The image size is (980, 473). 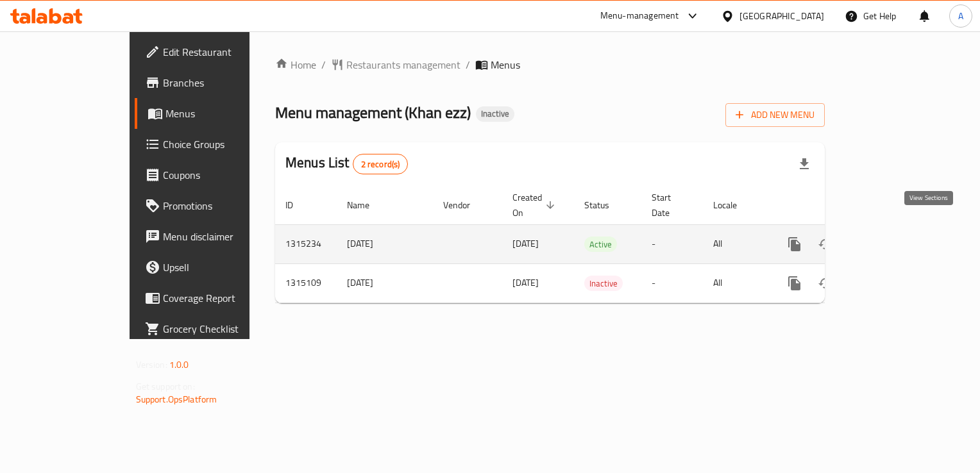 I want to click on a: Support.OpsPlatform, so click(x=176, y=400).